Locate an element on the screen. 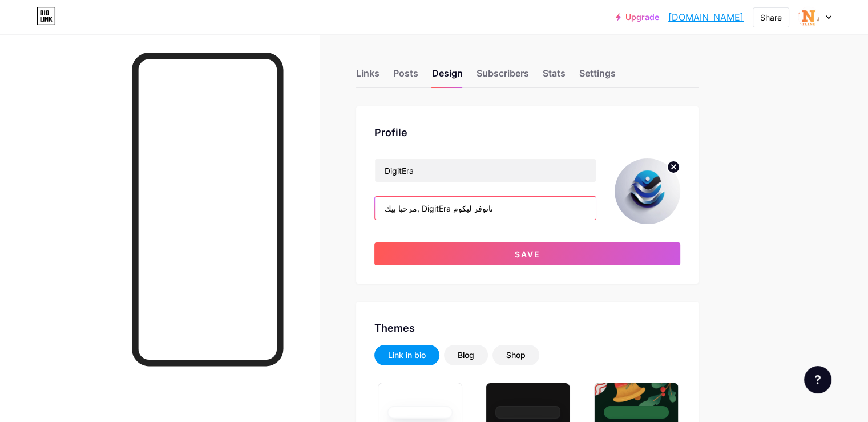 The height and width of the screenshot is (422, 868). div: Subscribers is located at coordinates (503, 76).